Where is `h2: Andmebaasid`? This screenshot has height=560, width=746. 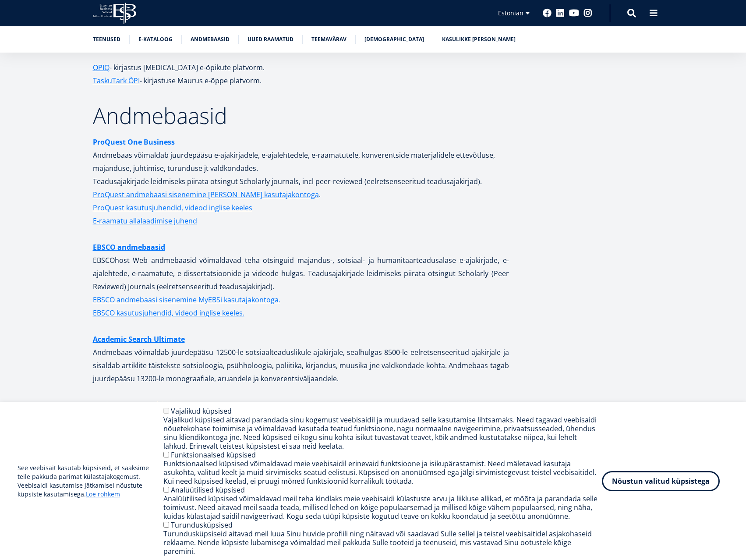 h2: Andmebaasid is located at coordinates (301, 116).